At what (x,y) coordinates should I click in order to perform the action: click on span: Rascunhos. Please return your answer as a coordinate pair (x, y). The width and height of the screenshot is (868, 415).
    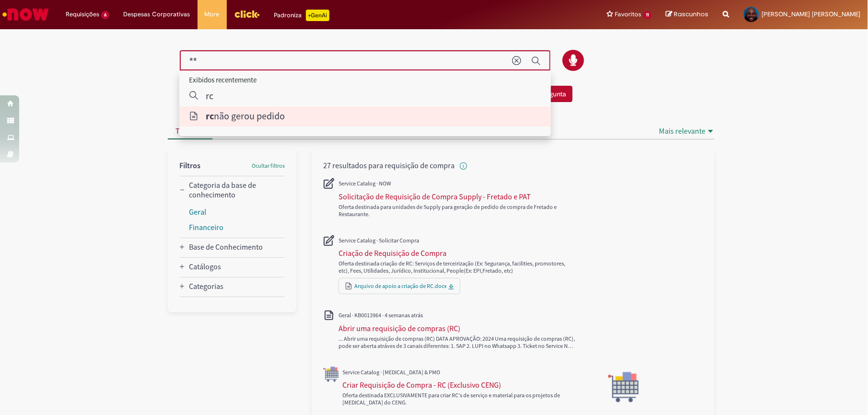
    Looking at the image, I should click on (691, 14).